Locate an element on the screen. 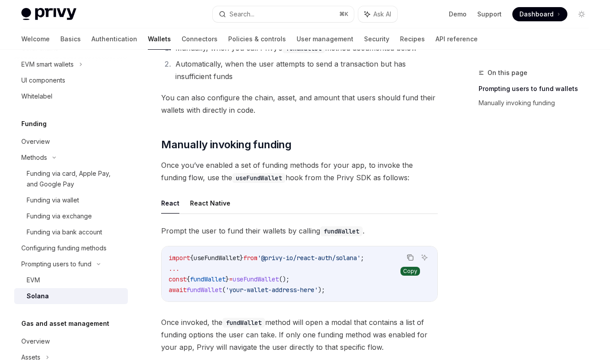  a: Prompting users to fund wallets is located at coordinates (537, 89).